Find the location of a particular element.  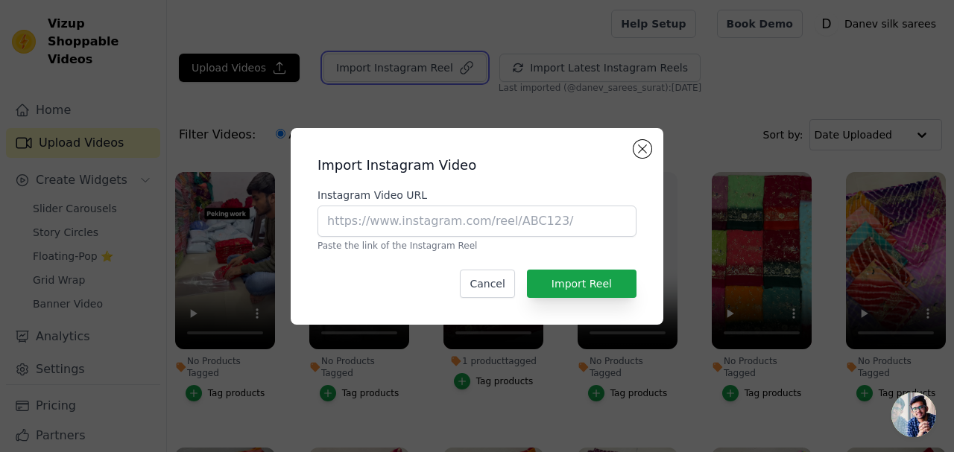

p: Paste the link of the Instagram Reel is located at coordinates (477, 246).